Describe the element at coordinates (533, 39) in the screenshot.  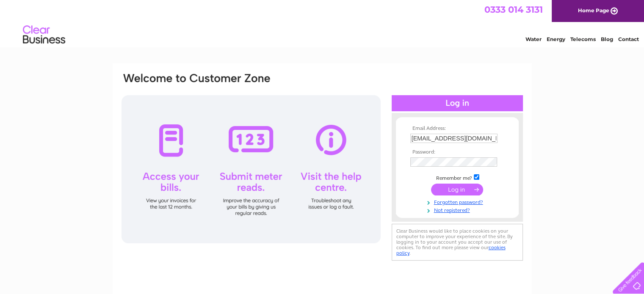
I see `a: Water` at that location.